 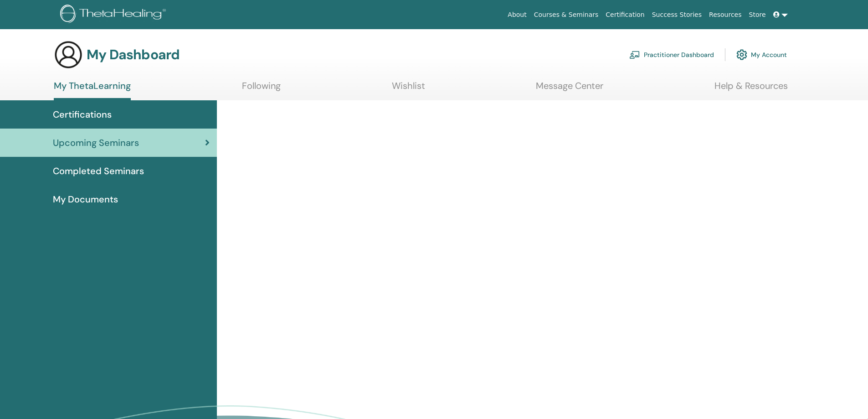 I want to click on a: Success Stories, so click(x=677, y=15).